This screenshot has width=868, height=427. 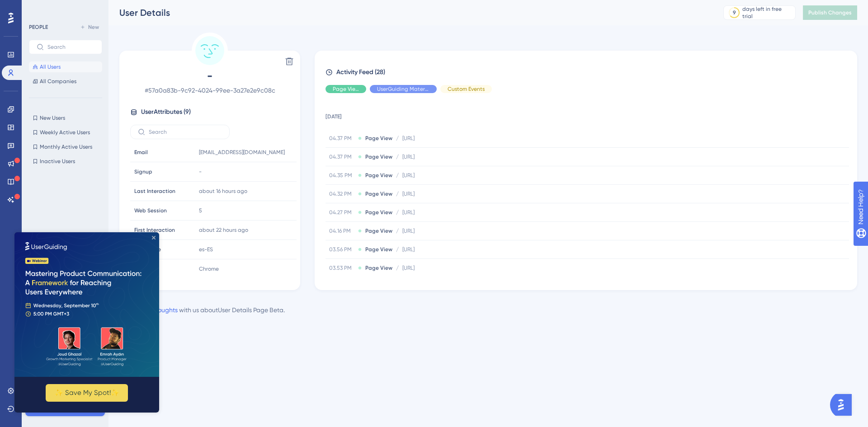 I want to click on span: 03.53 PM, so click(x=342, y=268).